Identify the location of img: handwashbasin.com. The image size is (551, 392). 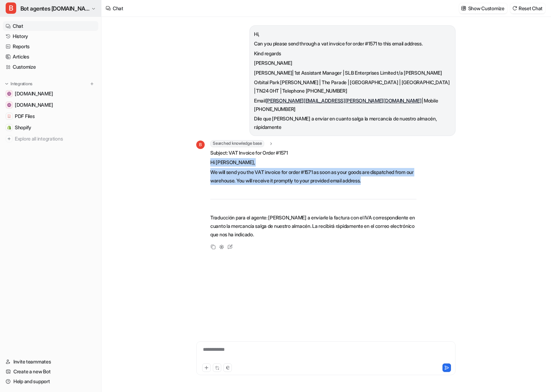
(9, 94).